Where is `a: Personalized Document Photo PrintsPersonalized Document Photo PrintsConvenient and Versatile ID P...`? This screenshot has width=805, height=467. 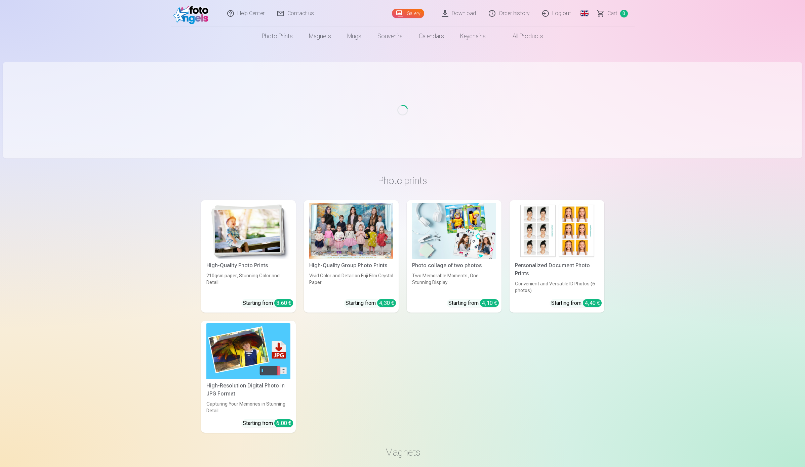 a: Personalized Document Photo PrintsPersonalized Document Photo PrintsConvenient and Versatile ID P... is located at coordinates (557, 256).